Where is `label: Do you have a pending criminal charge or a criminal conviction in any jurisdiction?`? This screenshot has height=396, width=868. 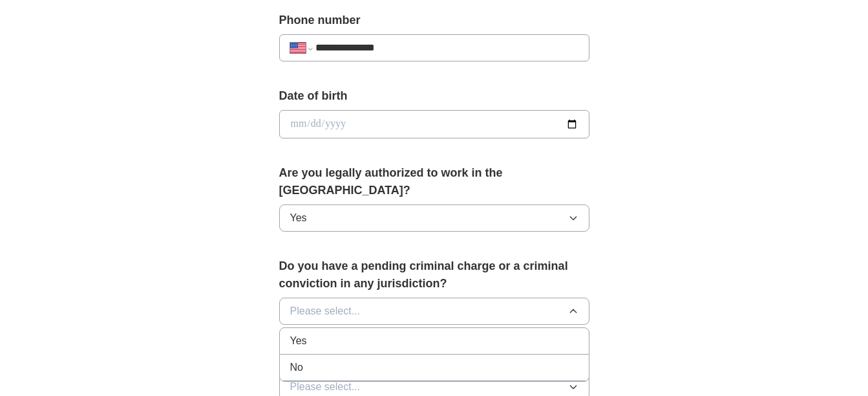 label: Do you have a pending criminal charge or a criminal conviction in any jurisdiction? is located at coordinates (435, 275).